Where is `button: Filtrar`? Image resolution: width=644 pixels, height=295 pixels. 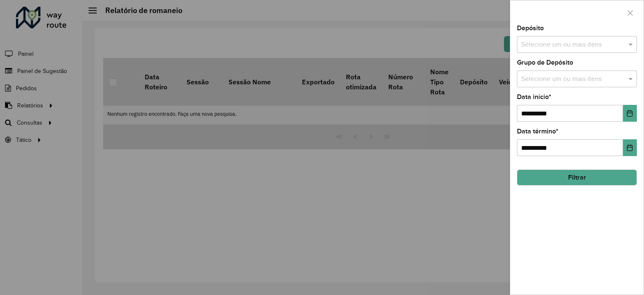 button: Filtrar is located at coordinates (577, 178).